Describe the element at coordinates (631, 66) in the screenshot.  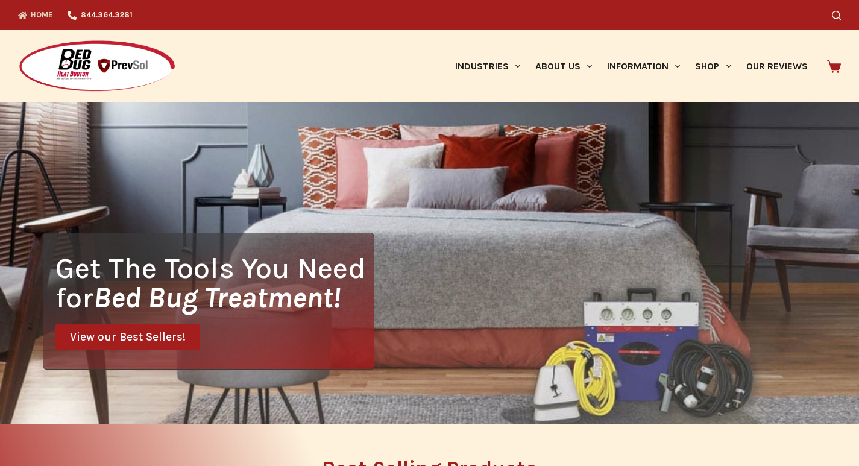
I see `nav: Primary` at that location.